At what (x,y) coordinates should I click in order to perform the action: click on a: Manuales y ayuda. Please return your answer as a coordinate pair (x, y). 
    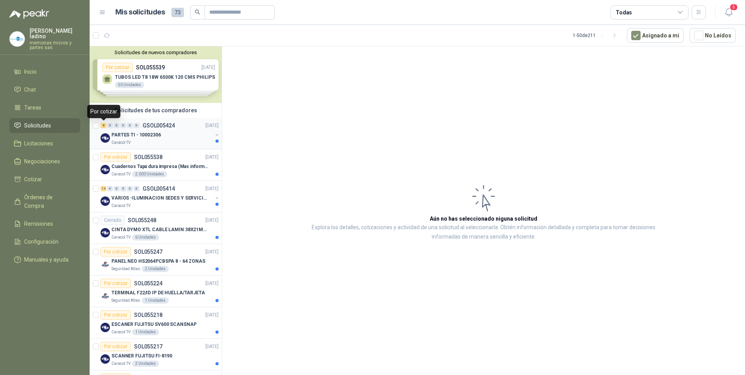
    Looking at the image, I should click on (45, 259).